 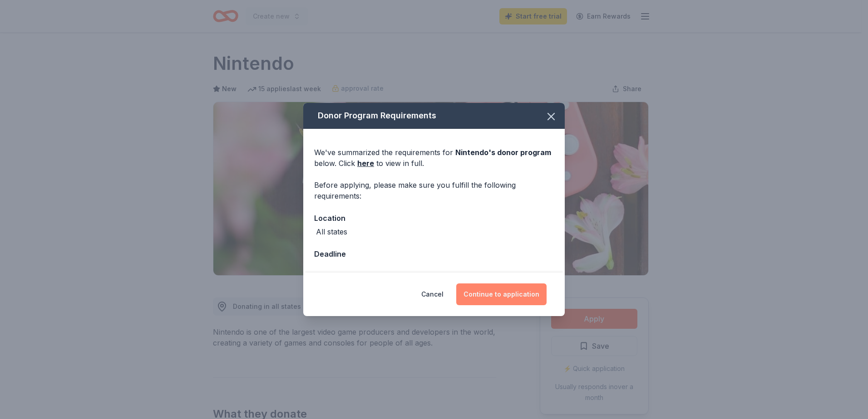 What do you see at coordinates (432, 294) in the screenshot?
I see `button: Cancel` at bounding box center [432, 294].